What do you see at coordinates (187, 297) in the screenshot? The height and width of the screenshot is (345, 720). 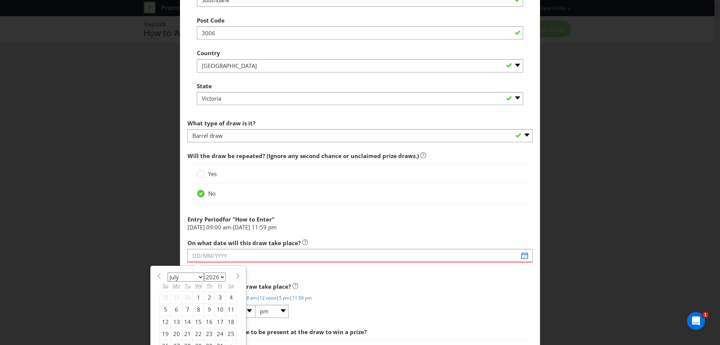 I see `div: 30` at bounding box center [187, 297].